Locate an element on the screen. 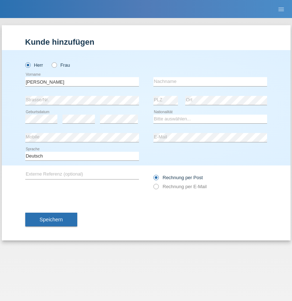 This screenshot has width=292, height=301. label: Frau is located at coordinates (61, 65).